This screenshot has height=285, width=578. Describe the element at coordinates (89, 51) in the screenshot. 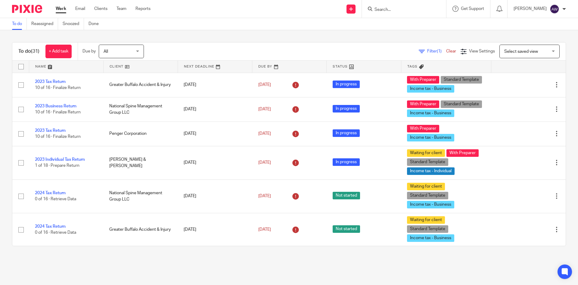

I see `p: Due by` at that location.